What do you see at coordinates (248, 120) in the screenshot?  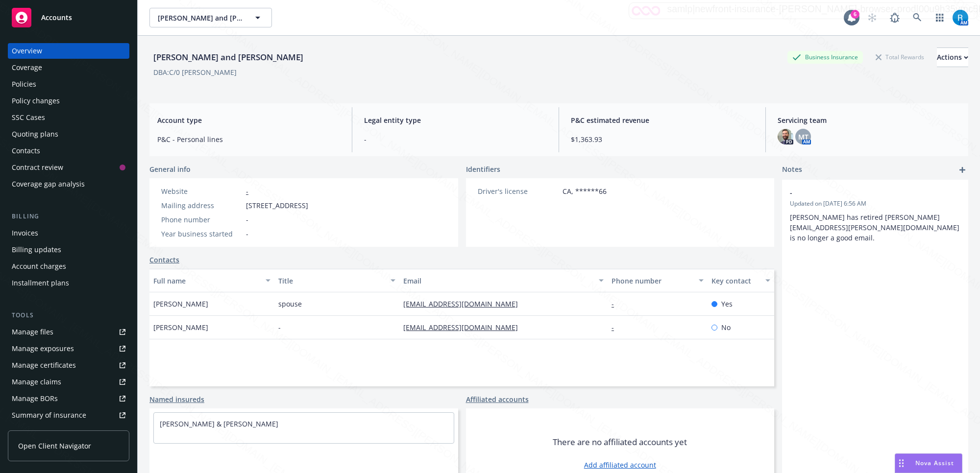 I see `span: Account type` at bounding box center [248, 120].